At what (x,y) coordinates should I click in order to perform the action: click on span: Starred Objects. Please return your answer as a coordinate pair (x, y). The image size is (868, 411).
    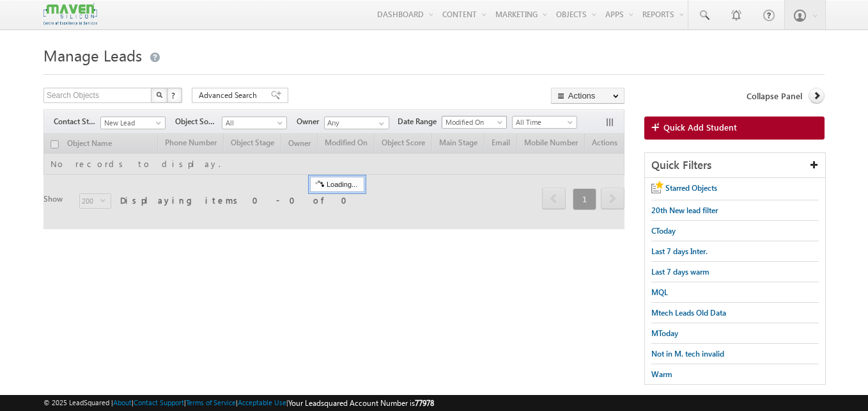
    Looking at the image, I should click on (691, 187).